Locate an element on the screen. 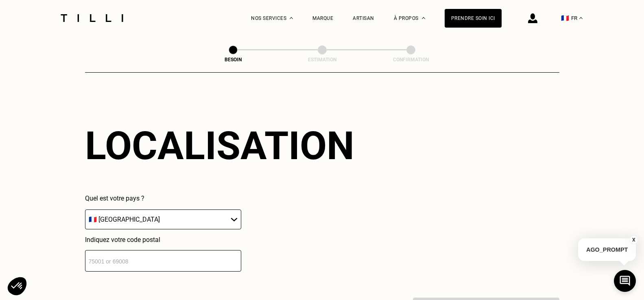 Image resolution: width=644 pixels, height=300 pixels. img: icône connexion is located at coordinates (533, 18).